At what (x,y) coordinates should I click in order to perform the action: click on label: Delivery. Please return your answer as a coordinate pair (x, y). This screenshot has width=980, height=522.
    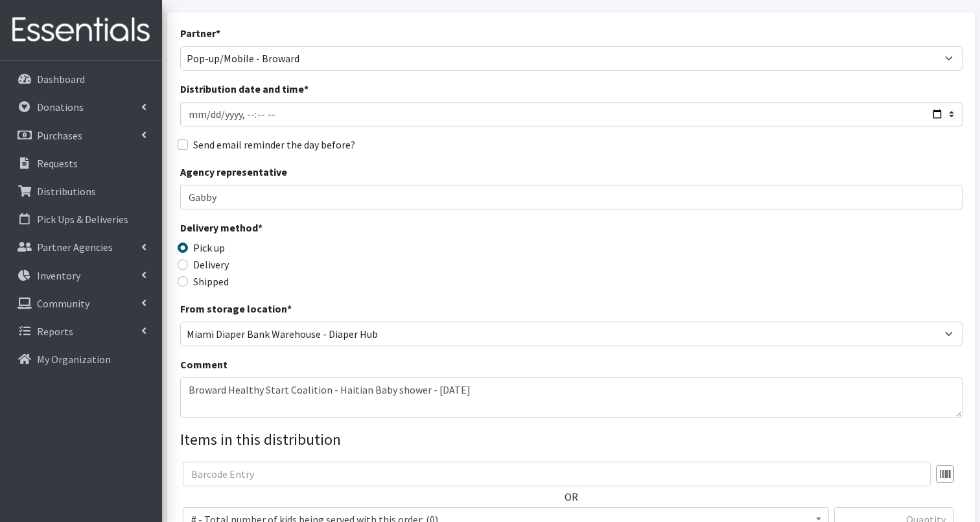
    Looking at the image, I should click on (211, 265).